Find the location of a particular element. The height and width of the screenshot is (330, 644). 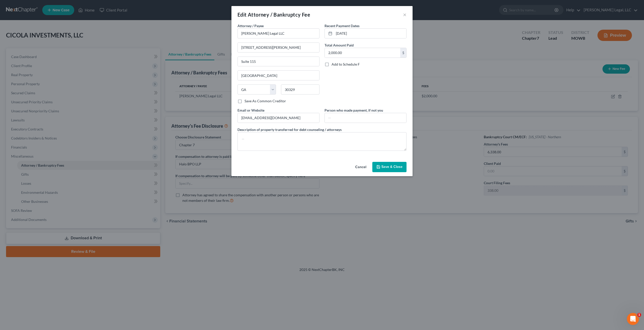

span: Attorney / Bankruptcy Fee is located at coordinates (279, 15).